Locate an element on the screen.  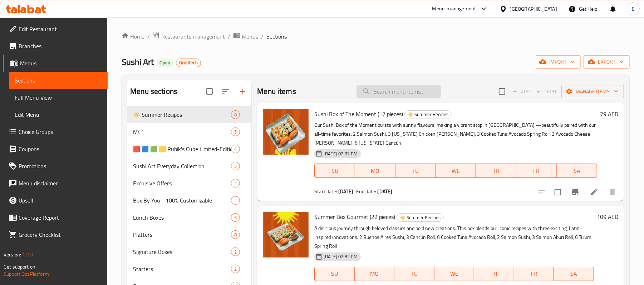
span: E is located at coordinates (633, 9).